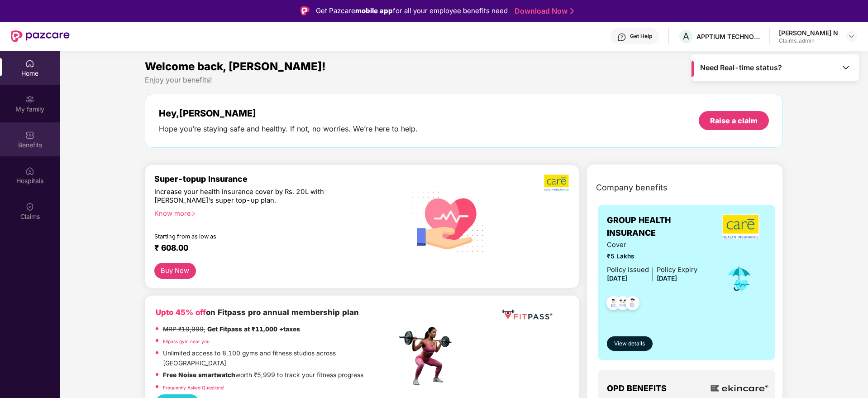 This screenshot has width=868, height=398. What do you see at coordinates (305, 11) in the screenshot?
I see `img: Logo` at bounding box center [305, 11].